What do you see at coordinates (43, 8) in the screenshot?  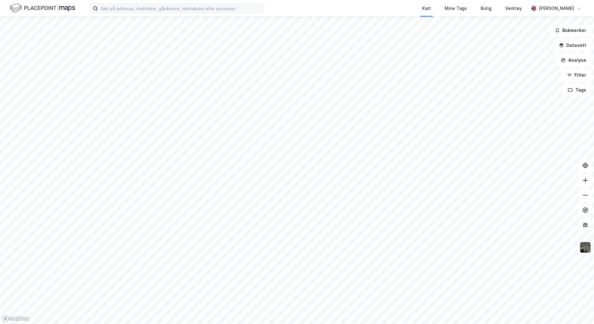 I see `img: logo.f888ab2527a4732fd821a326f86c7f29.svg` at bounding box center [43, 8].